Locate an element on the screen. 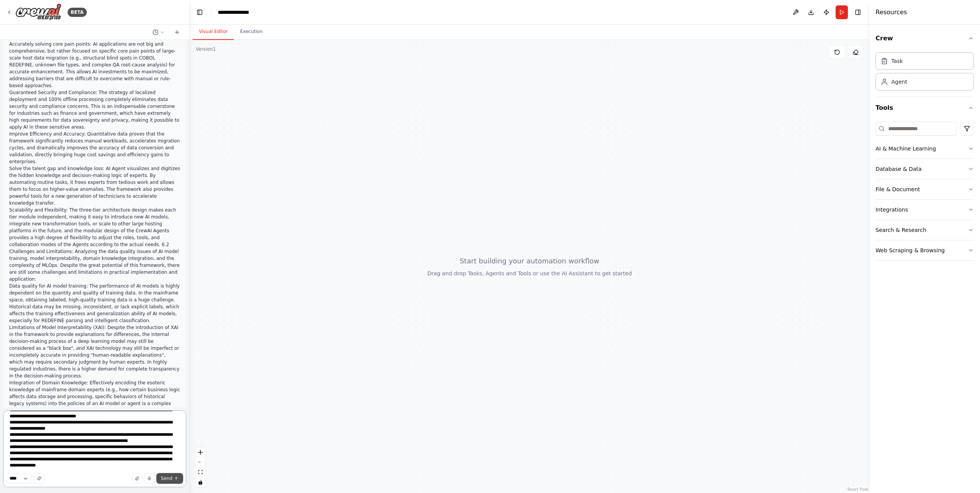 This screenshot has height=493, width=980. li: Scalability and Flexibility: The three-tier architecture design makes each tier module independen... is located at coordinates (95, 245).